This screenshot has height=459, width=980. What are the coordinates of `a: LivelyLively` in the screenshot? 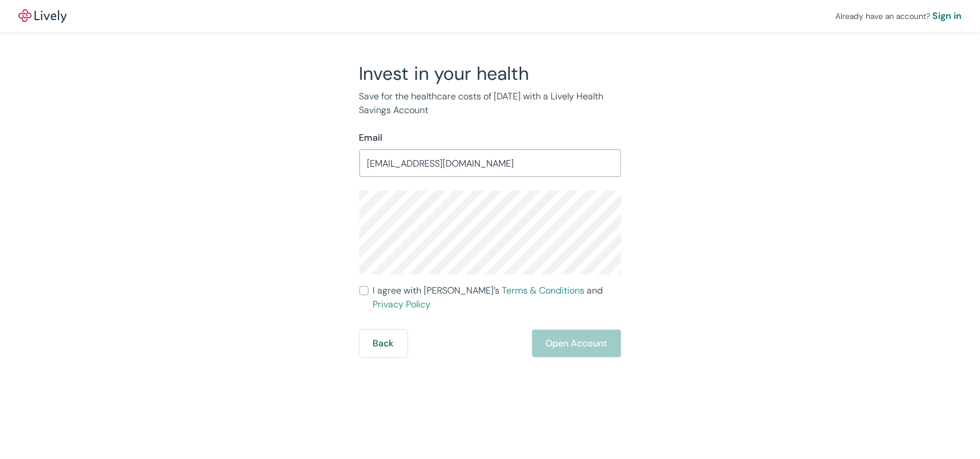 It's located at (43, 16).